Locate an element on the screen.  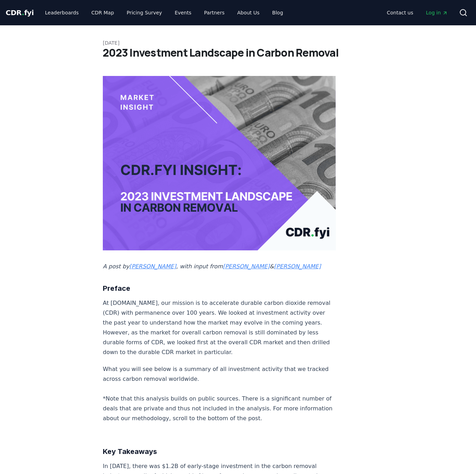
a: CDR.fyi is located at coordinates (20, 13).